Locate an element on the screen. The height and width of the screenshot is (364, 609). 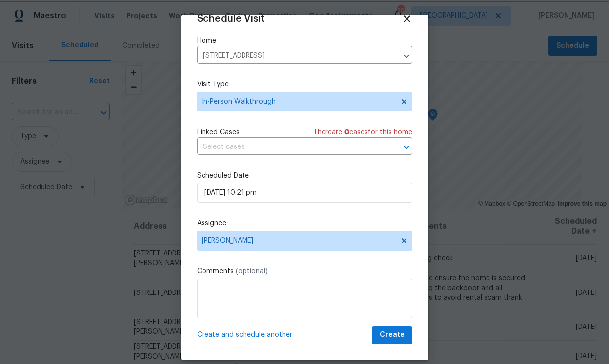
span: Create is located at coordinates (392, 335).